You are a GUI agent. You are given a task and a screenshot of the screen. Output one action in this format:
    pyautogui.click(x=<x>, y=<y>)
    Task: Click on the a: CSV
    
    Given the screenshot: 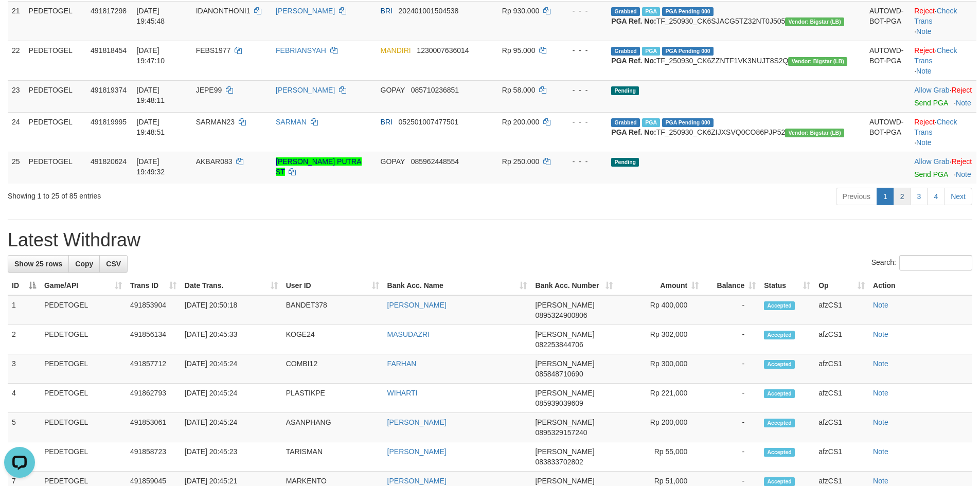 What is the action you would take?
    pyautogui.click(x=113, y=264)
    